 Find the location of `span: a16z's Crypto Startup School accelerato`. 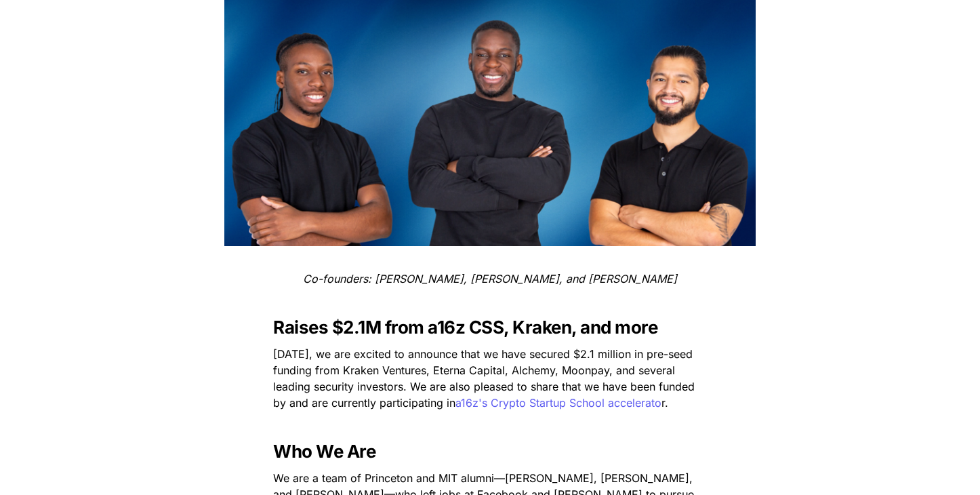

span: a16z's Crypto Startup School accelerato is located at coordinates (558, 403).